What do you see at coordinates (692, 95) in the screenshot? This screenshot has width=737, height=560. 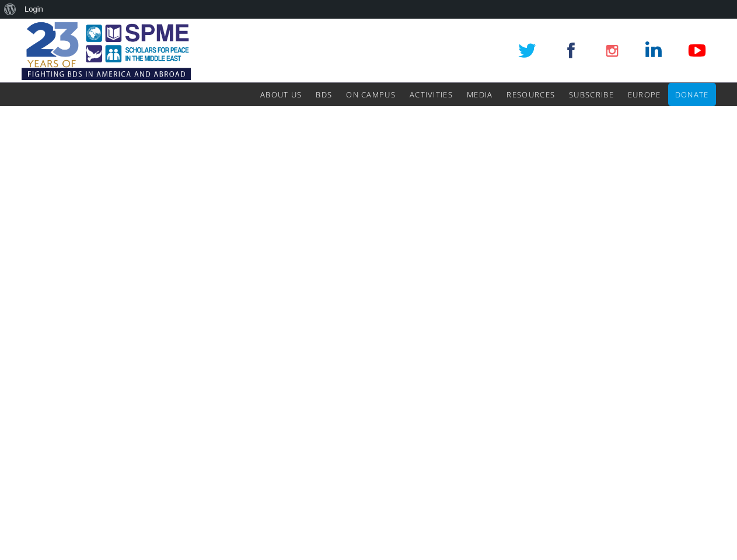 I see `span: Donate` at bounding box center [692, 95].